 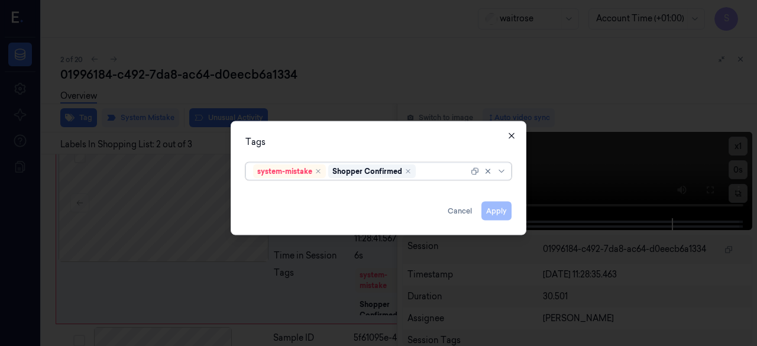 I want to click on button: Cancel, so click(x=459, y=210).